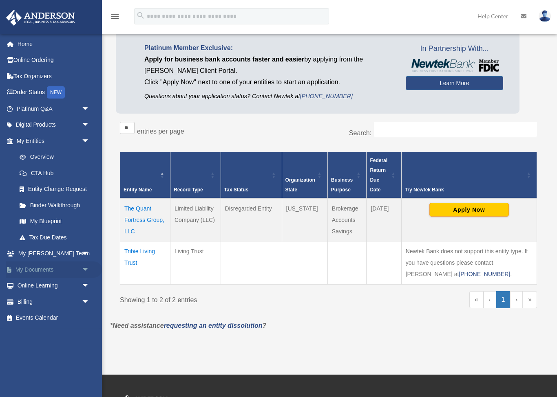  What do you see at coordinates (115, 18) in the screenshot?
I see `a: menu` at bounding box center [115, 18].